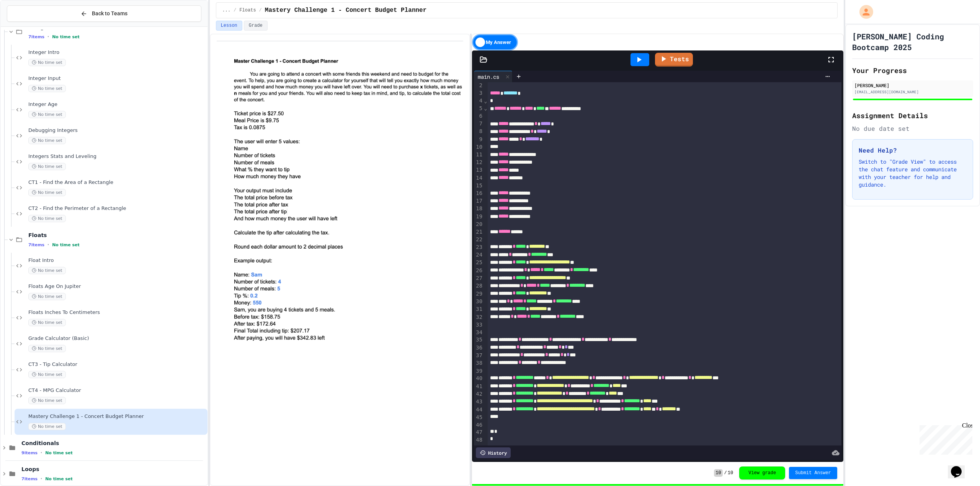  Describe the element at coordinates (478, 263) in the screenshot. I see `div: 25` at that location.